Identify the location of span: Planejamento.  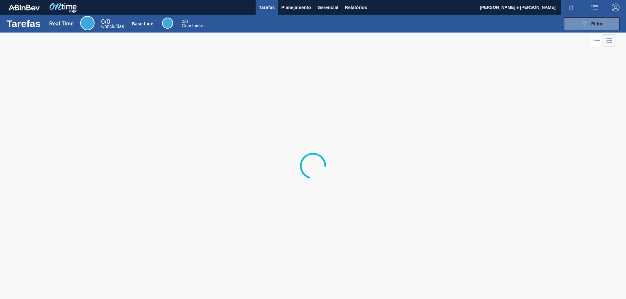
(296, 7).